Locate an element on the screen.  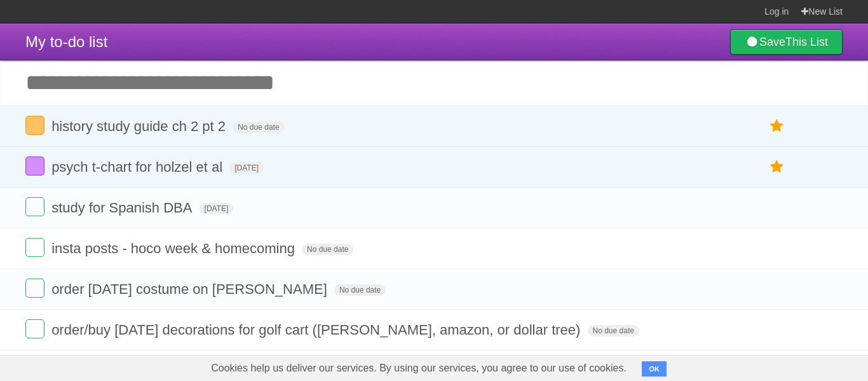
b: This List is located at coordinates (806, 42).